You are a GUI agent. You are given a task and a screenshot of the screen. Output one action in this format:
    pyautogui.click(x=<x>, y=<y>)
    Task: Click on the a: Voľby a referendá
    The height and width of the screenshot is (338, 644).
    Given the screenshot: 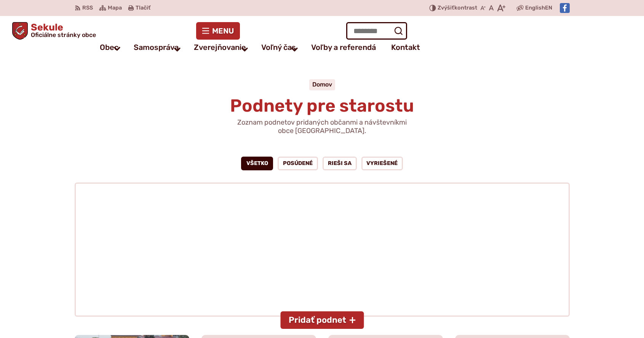 What is the action you would take?
    pyautogui.click(x=344, y=47)
    